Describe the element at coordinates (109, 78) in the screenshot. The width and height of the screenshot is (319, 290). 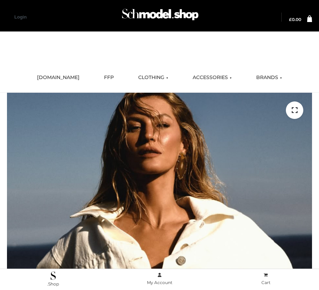
I see `a: FFP` at that location.